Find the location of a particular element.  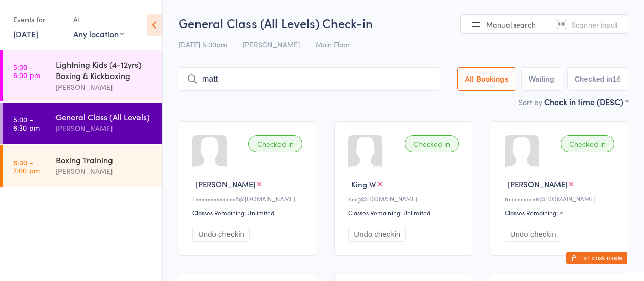

button: Waiting is located at coordinates (542, 79).